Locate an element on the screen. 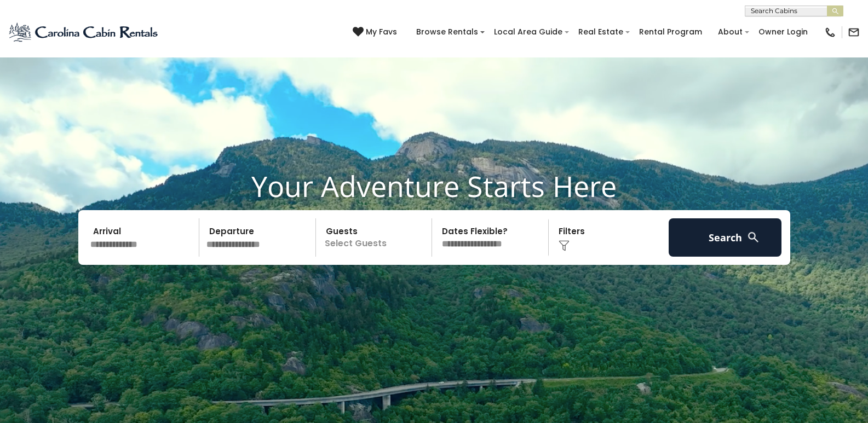 Image resolution: width=868 pixels, height=423 pixels. h1: Your Adventure Starts Here is located at coordinates (434, 186).